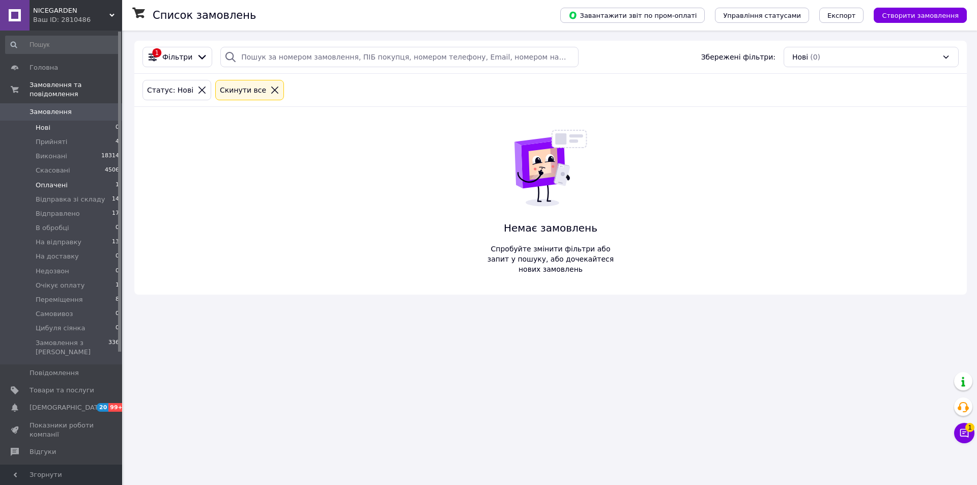 The height and width of the screenshot is (485, 977). I want to click on span: На доставку, so click(57, 257).